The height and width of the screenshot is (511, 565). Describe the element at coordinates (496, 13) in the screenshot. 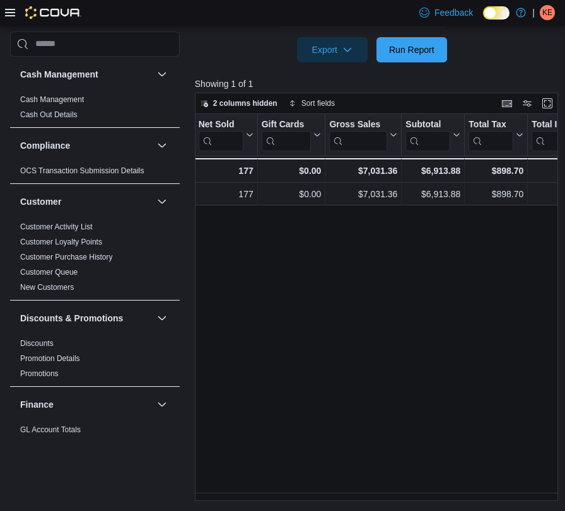

I see `input: Dark Mode` at that location.